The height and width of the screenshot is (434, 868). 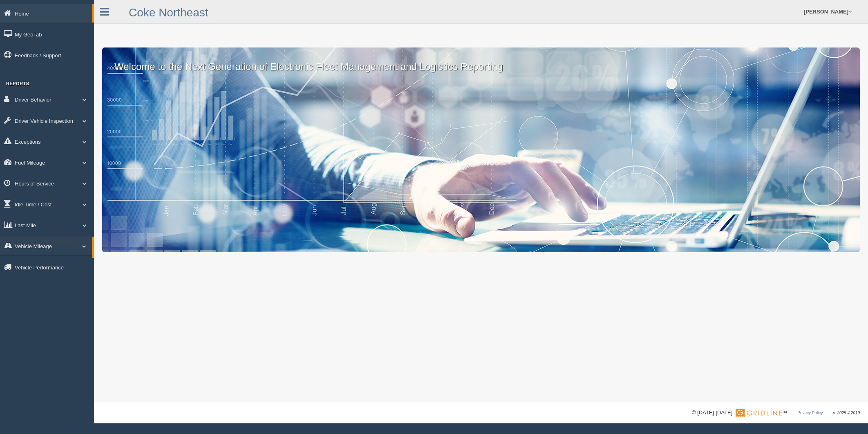 I want to click on a: Privacy Policy, so click(x=811, y=413).